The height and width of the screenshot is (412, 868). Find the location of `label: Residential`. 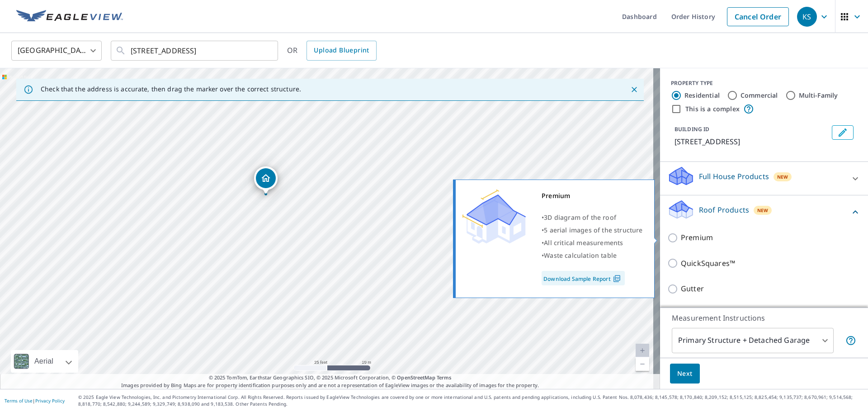

label: Residential is located at coordinates (703, 96).